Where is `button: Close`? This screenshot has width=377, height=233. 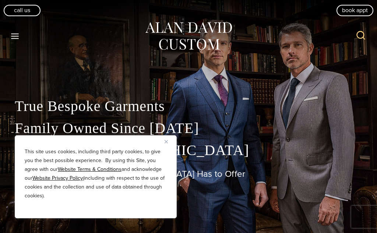 button: Close is located at coordinates (169, 142).